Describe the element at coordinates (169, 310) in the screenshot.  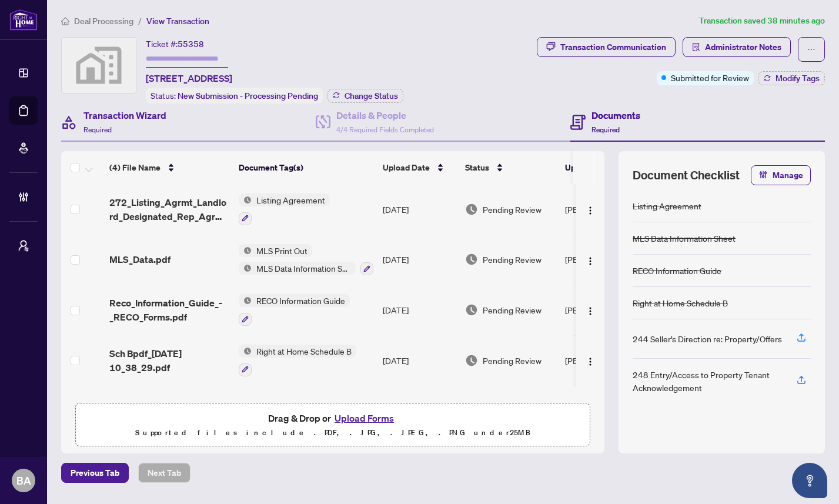
I see `span: Reco_Information_Guide_-_RECO_Forms.pdf` at that location.